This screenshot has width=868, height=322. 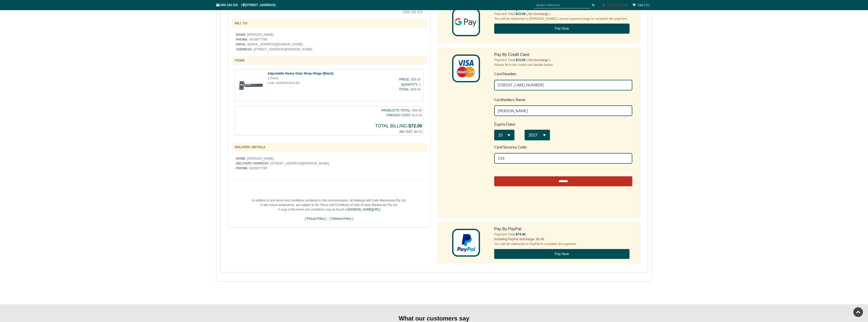 What do you see at coordinates (250, 147) in the screenshot?
I see `b: DELIVERY DETAILS` at bounding box center [250, 147].